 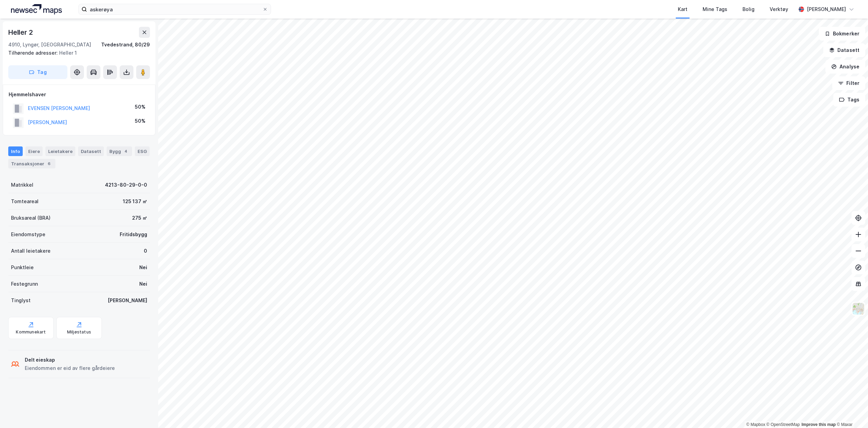 What do you see at coordinates (70, 360) in the screenshot?
I see `div: Delt eieskap` at bounding box center [70, 360].